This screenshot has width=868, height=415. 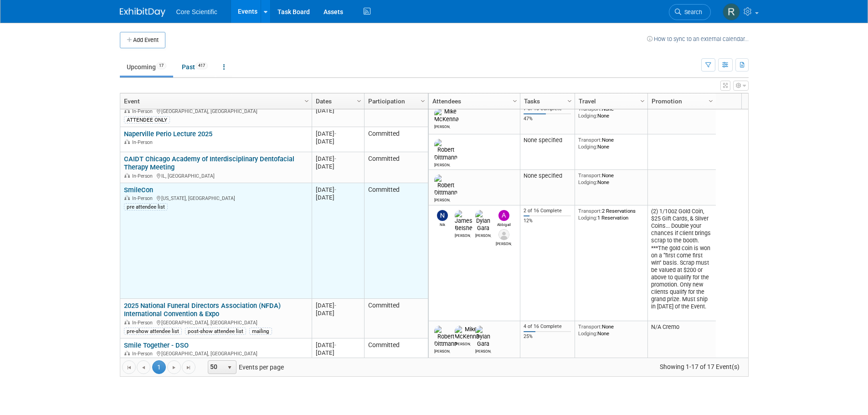 What do you see at coordinates (138, 190) in the screenshot?
I see `a: SmileCon` at bounding box center [138, 190].